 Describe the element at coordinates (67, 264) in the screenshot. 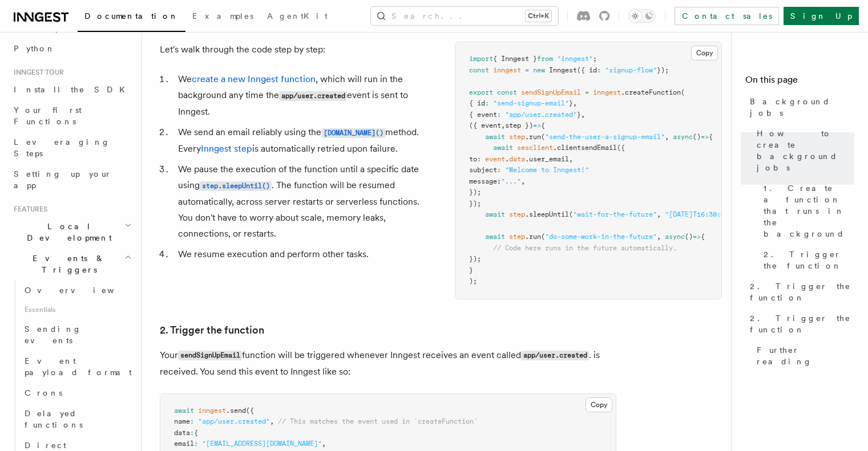

I see `span: Events & Triggers` at that location.